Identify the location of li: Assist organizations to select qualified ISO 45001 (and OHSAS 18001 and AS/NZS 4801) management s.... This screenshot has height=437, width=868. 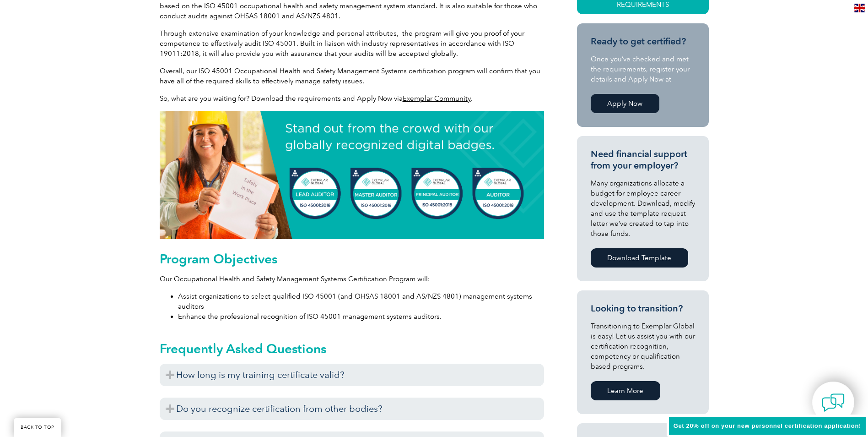
(361, 301).